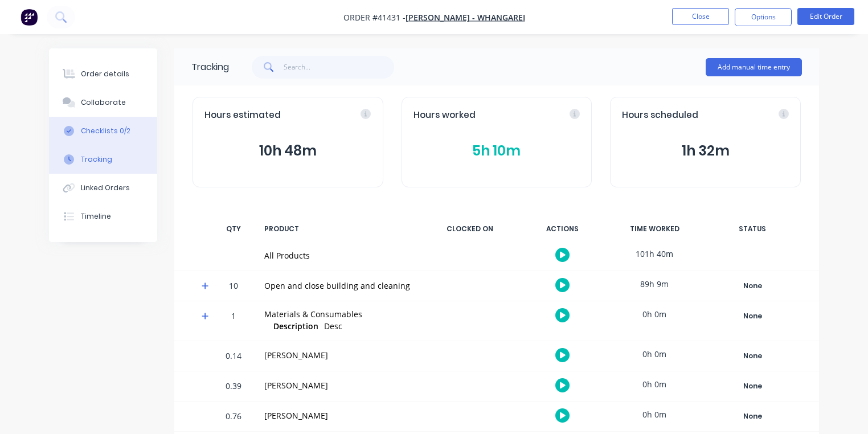  What do you see at coordinates (562, 229) in the screenshot?
I see `div: ACTIONS` at bounding box center [562, 229].